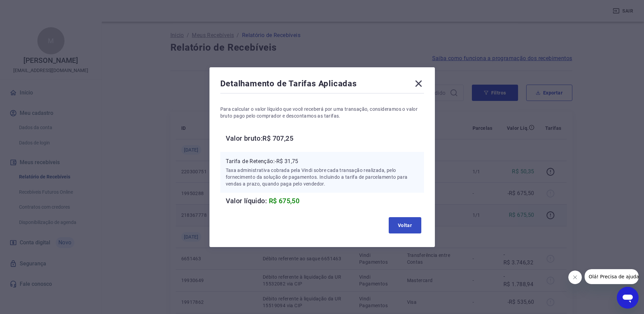 The image size is (644, 314). What do you see at coordinates (322, 85) in the screenshot?
I see `div: Detalhamento de Tarifas Aplicadas` at bounding box center [322, 85].